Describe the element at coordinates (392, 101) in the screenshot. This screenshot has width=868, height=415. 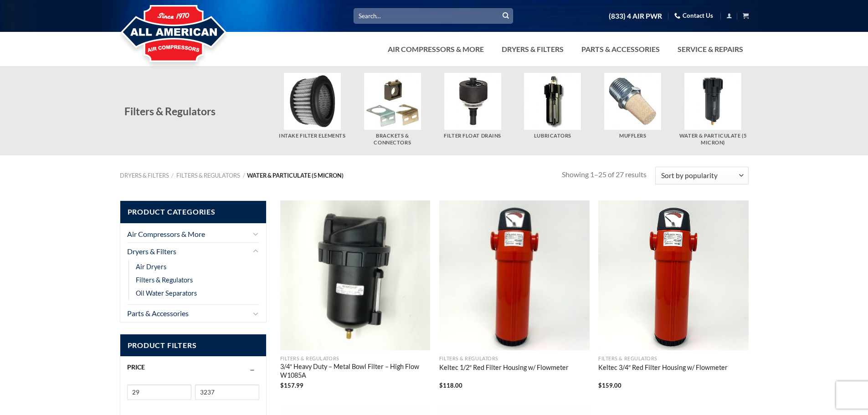
I see `img: Brackets & Connectors` at that location.